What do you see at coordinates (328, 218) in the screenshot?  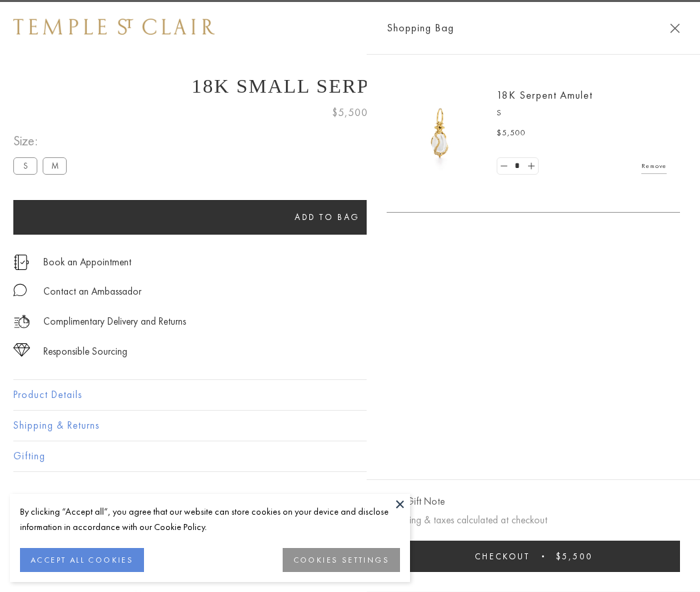 I see `button: Add to bag` at bounding box center [328, 218].